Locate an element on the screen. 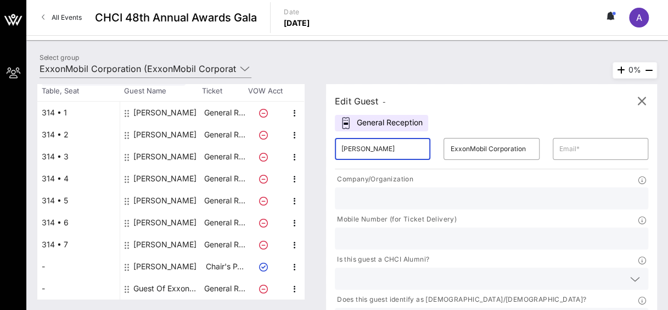  p: Company/Organization is located at coordinates (374, 179).